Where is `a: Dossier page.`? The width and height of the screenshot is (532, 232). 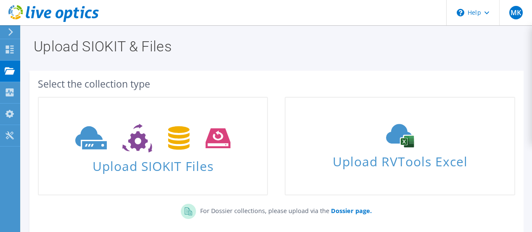 a: Dossier page. is located at coordinates (351, 210).